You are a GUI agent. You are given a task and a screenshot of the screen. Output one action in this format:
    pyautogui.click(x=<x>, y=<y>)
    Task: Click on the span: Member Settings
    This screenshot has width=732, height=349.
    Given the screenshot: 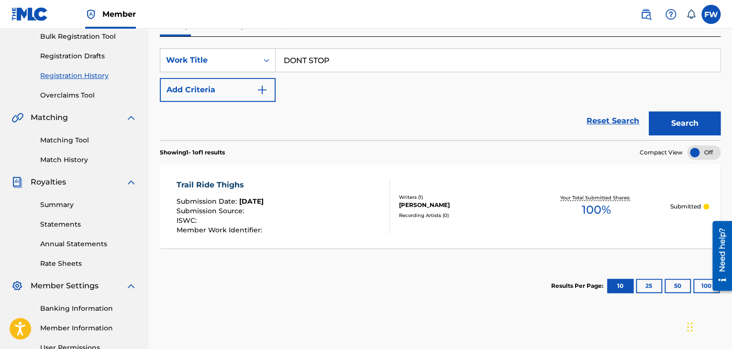 What is the action you would take?
    pyautogui.click(x=65, y=286)
    